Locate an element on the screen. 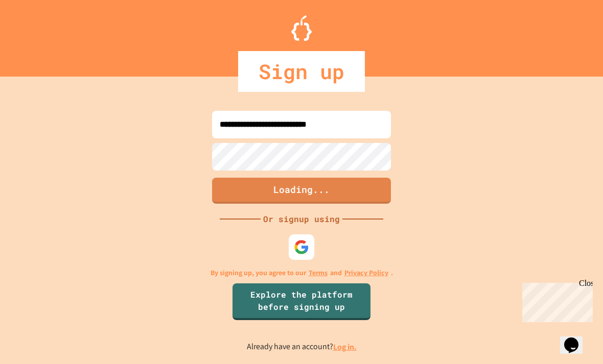  img: Logo.svg is located at coordinates (301, 28).